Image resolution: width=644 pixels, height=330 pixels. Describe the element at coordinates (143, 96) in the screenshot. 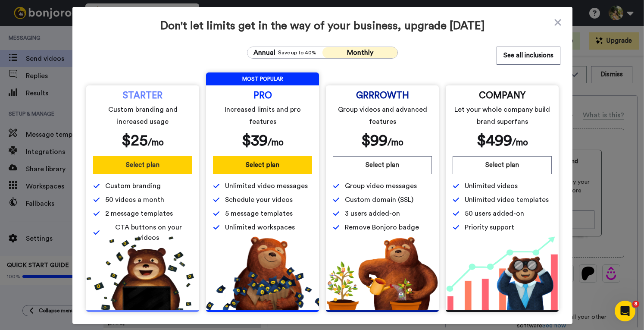

I see `span: STARTER` at that location.